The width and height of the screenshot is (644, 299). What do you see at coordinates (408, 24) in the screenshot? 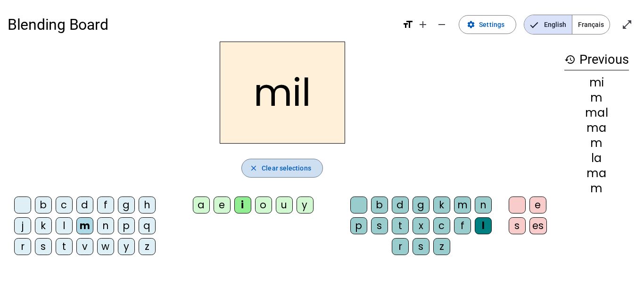
I see `mat-icon: format_size` at bounding box center [408, 24].